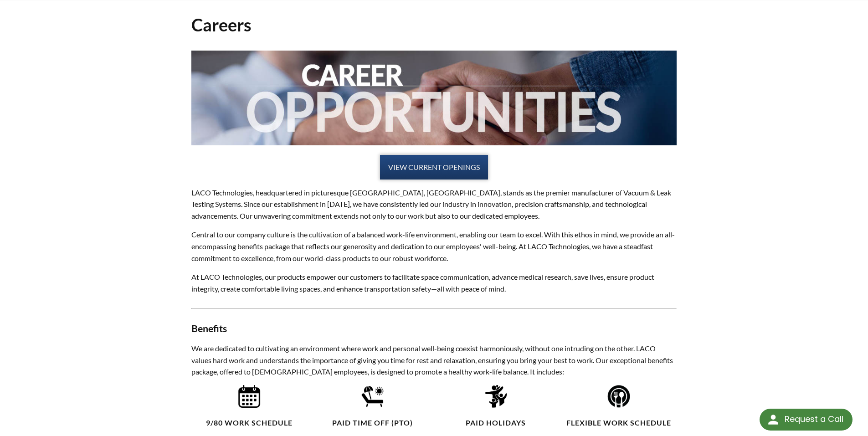 This screenshot has width=868, height=436. Describe the element at coordinates (619, 396) in the screenshot. I see `img: Flexible_Work_Schedule_Icon.png` at that location.